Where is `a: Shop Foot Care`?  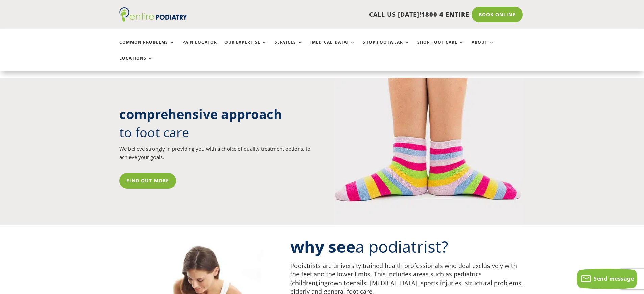
a: Shop Foot Care is located at coordinates (440, 47).